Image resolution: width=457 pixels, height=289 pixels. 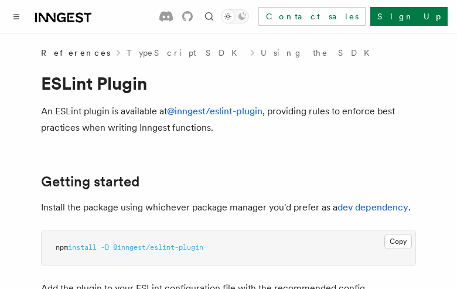 What do you see at coordinates (105, 247) in the screenshot?
I see `span: -D` at bounding box center [105, 247].